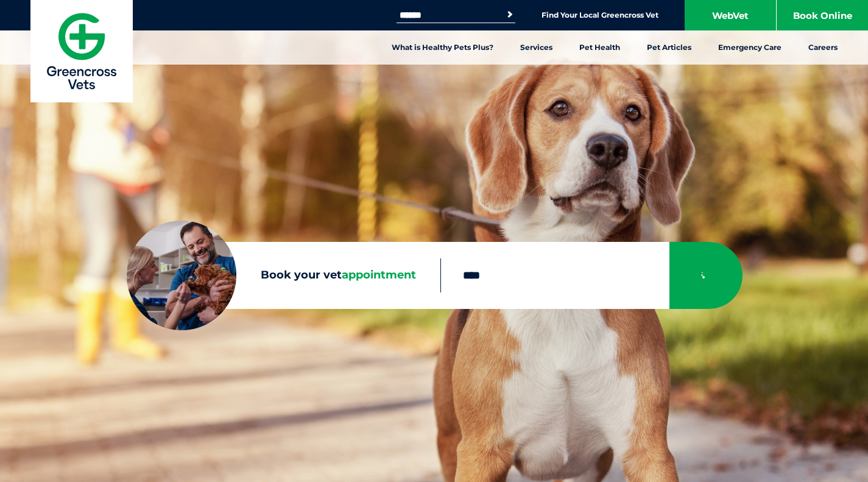 Image resolution: width=868 pixels, height=482 pixels. I want to click on a: Find Your Local Greencross Vet, so click(601, 15).